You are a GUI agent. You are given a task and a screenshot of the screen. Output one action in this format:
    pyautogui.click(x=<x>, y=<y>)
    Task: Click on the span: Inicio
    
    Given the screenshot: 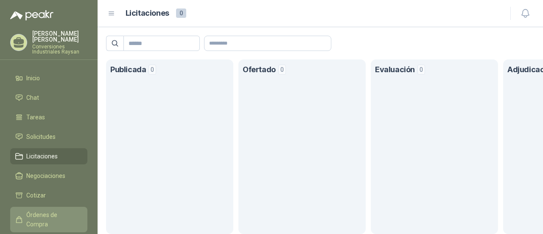 What is the action you would take?
    pyautogui.click(x=33, y=78)
    